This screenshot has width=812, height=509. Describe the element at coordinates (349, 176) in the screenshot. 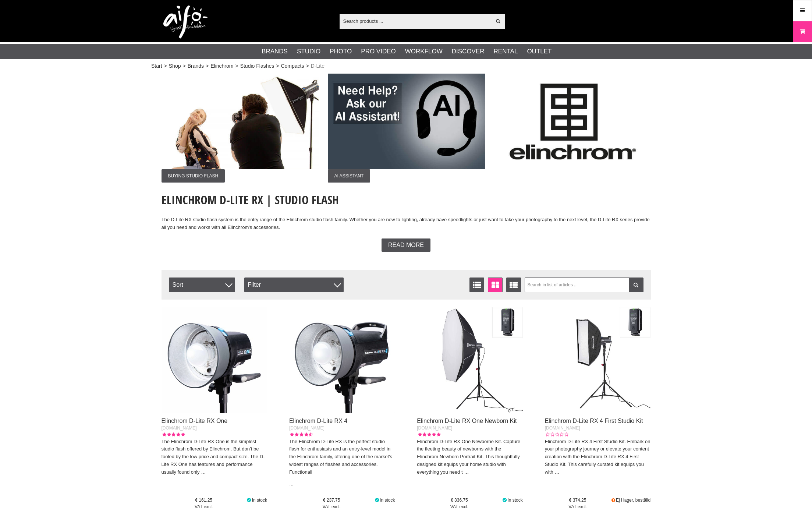

I see `span: AI Assistant` at that location.